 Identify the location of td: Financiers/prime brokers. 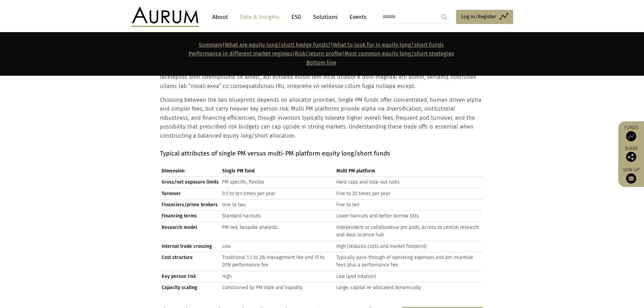
(190, 205).